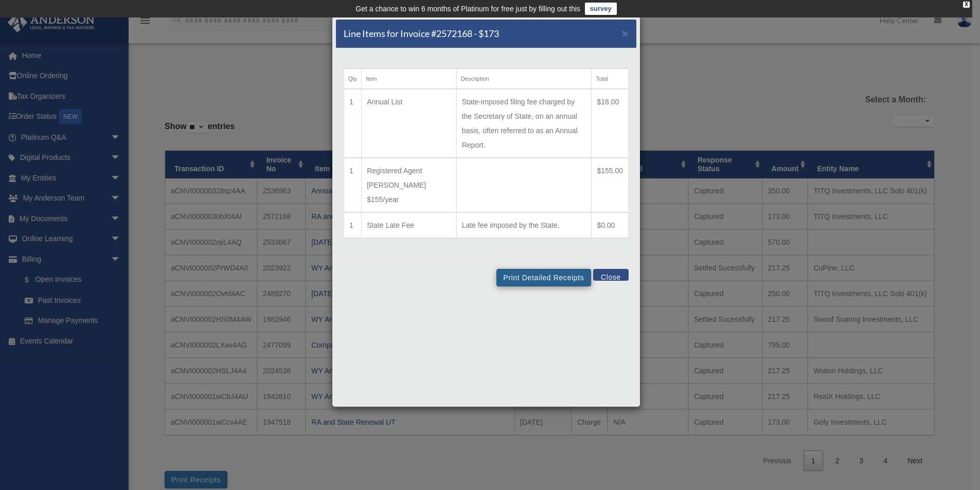 Image resolution: width=980 pixels, height=490 pixels. What do you see at coordinates (353, 79) in the screenshot?
I see `th: Qty` at bounding box center [353, 79].